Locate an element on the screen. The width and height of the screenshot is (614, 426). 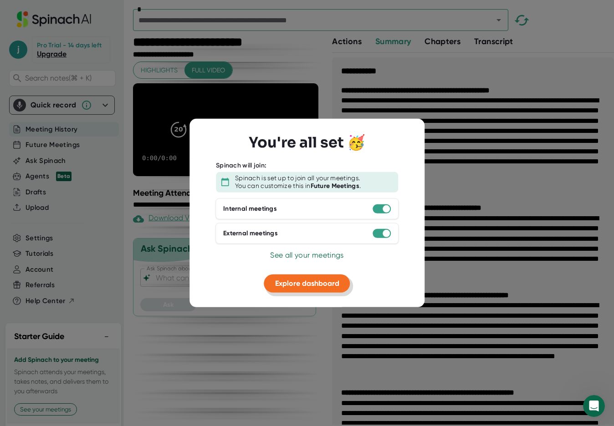
div: Spinach is set up to join all your meetings. is located at coordinates (297, 178).